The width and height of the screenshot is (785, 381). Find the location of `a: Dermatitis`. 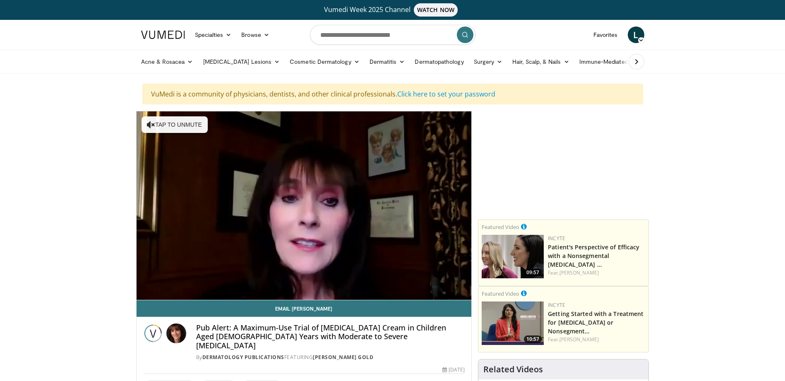

a: Dermatitis is located at coordinates (387, 62).